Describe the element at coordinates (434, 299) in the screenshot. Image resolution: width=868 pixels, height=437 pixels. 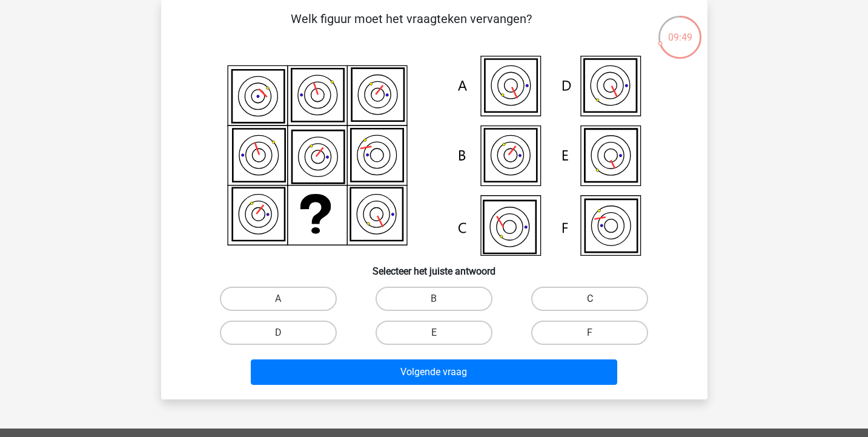
I see `label: B` at that location.